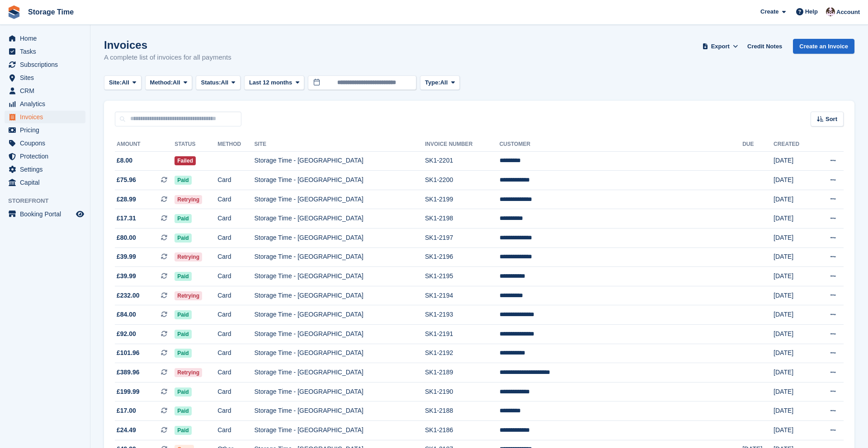 The height and width of the screenshot is (448, 868). Describe the element at coordinates (812, 12) in the screenshot. I see `span: Help` at that location.